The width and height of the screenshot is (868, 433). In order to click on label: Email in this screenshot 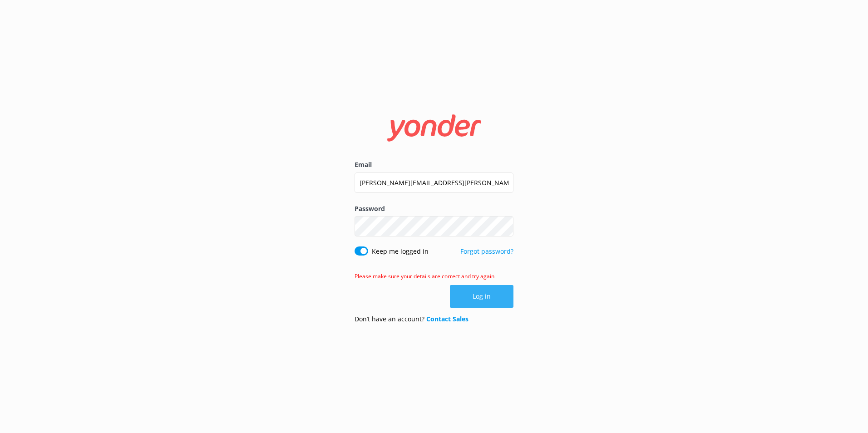, I will do `click(434, 165)`.